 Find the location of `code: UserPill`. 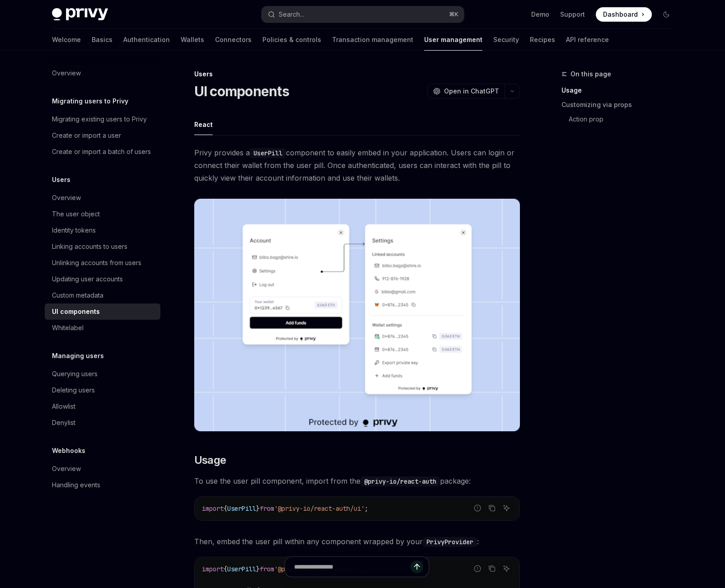

code: UserPill is located at coordinates (268, 153).